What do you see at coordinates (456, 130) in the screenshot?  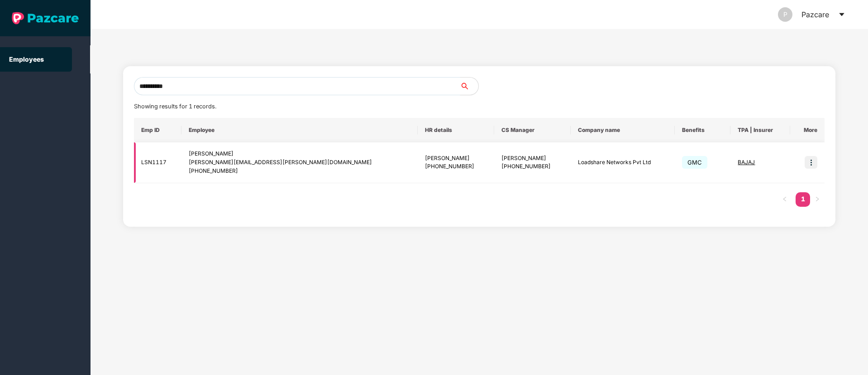 I see `th: HR details` at bounding box center [456, 130].